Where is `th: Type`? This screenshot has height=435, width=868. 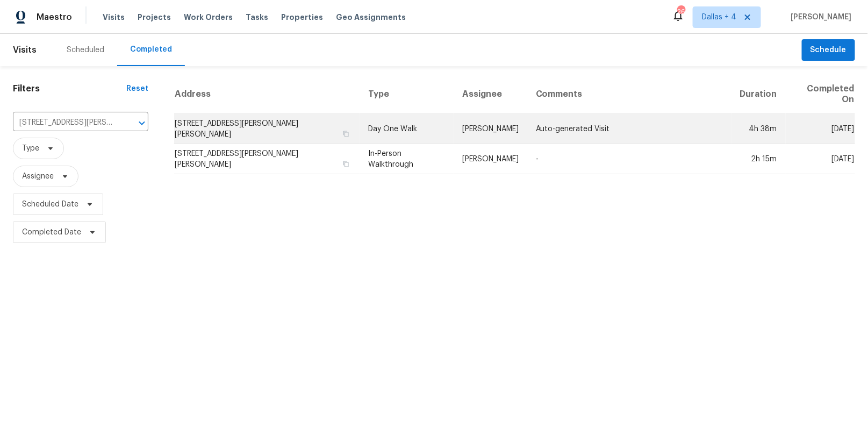 th: Type is located at coordinates (407, 94).